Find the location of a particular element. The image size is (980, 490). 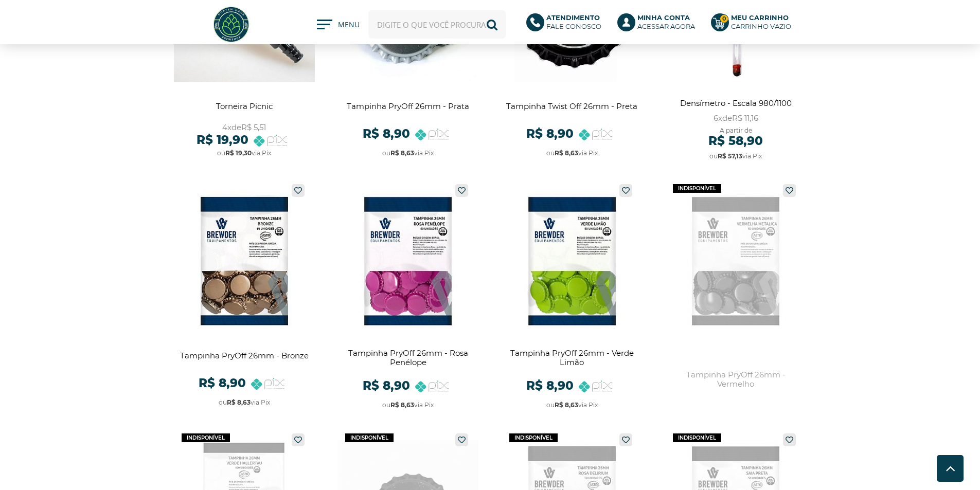

div: Carrinho Vazio is located at coordinates (761, 26).